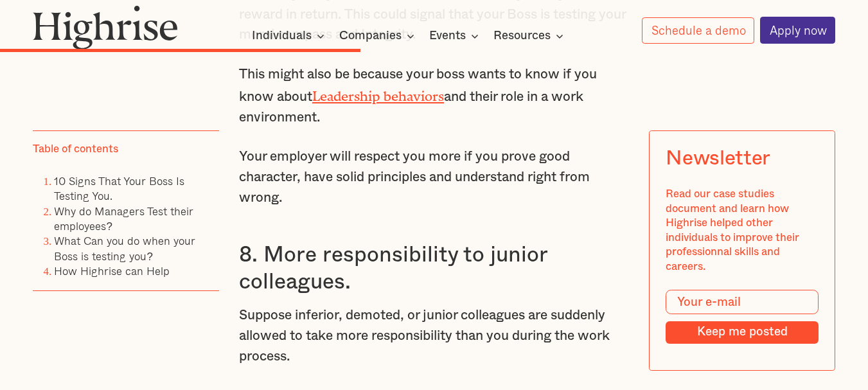 The image size is (868, 390). Describe the element at coordinates (717, 159) in the screenshot. I see `div: Newsletter` at that location.